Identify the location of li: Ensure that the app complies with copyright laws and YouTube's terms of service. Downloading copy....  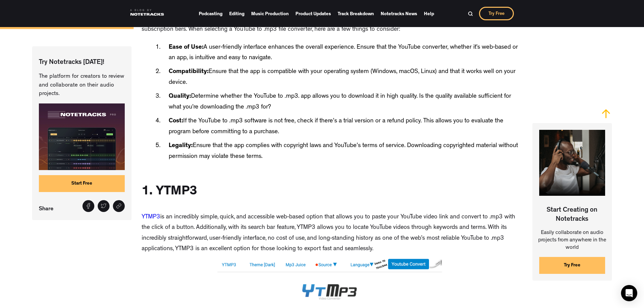
(342, 151).